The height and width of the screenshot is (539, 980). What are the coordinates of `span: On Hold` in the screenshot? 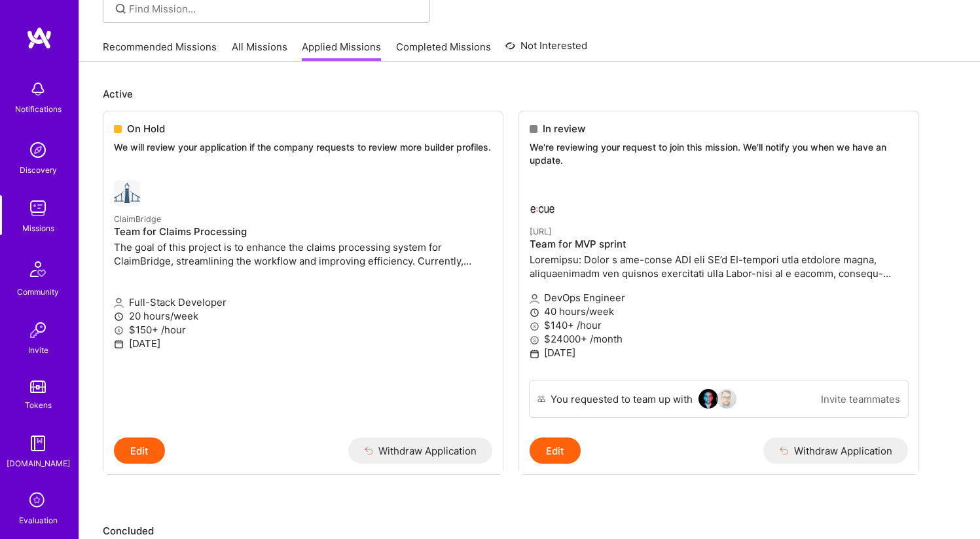 It's located at (146, 128).